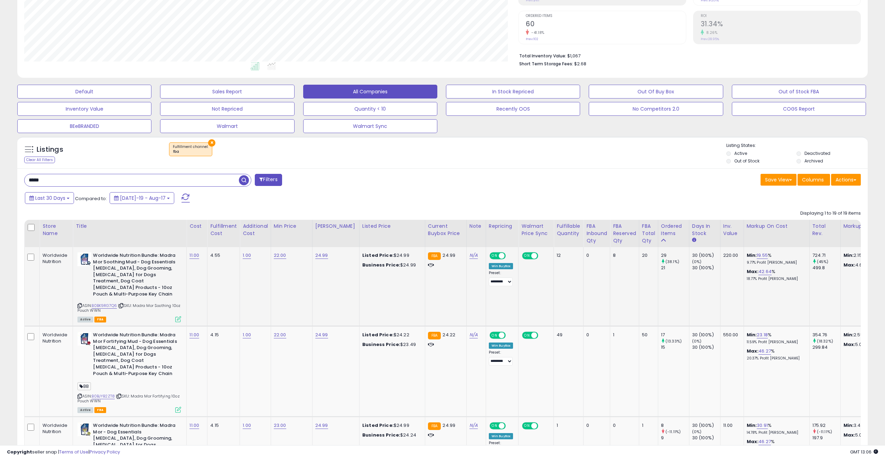 This screenshot has width=885, height=459. Describe the element at coordinates (501, 346) in the screenshot. I see `div: Win BuyBox` at that location.